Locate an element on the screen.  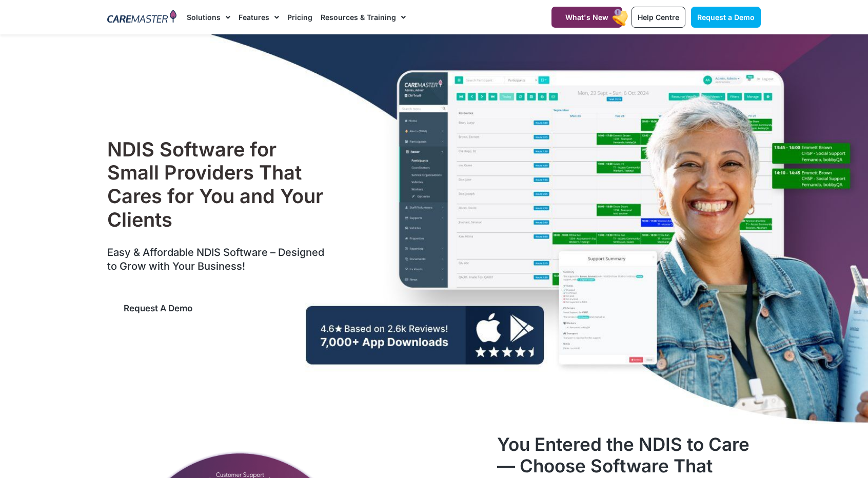
span: Easy & Affordable NDIS Software – Designed to Grow with Your Business! is located at coordinates (216, 259).